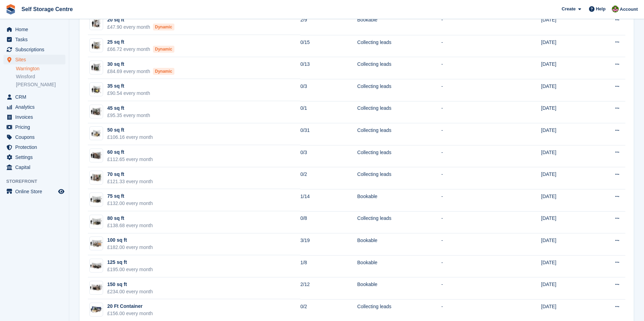 This screenshot has width=644, height=321. What do you see at coordinates (141, 42) in the screenshot?
I see `div: 25 sq ft` at bounding box center [141, 42].